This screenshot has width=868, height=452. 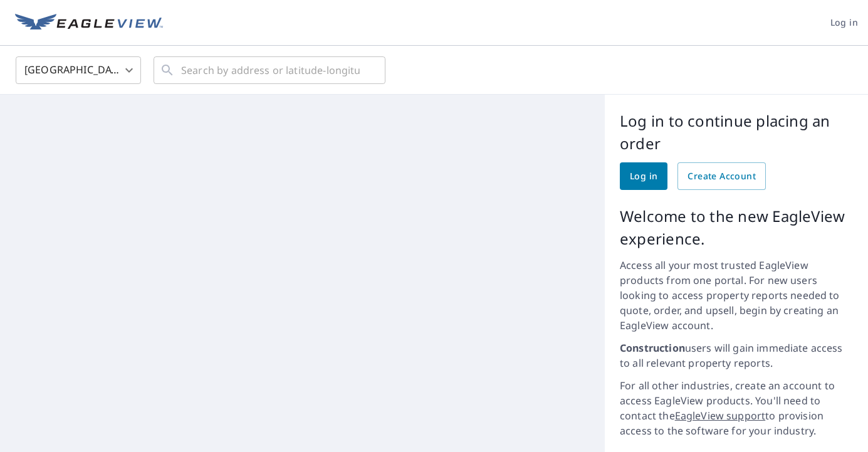 What do you see at coordinates (720, 416) in the screenshot?
I see `a: EagleView support` at bounding box center [720, 416].